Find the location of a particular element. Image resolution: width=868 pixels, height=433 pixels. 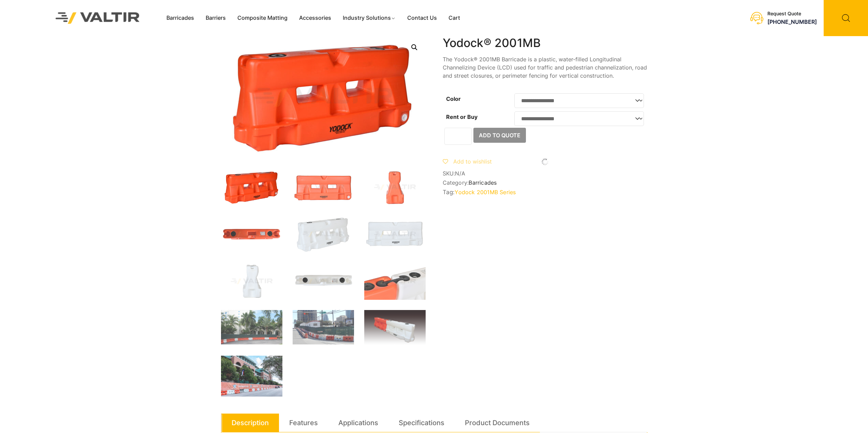

a: Accessories is located at coordinates (315, 18).